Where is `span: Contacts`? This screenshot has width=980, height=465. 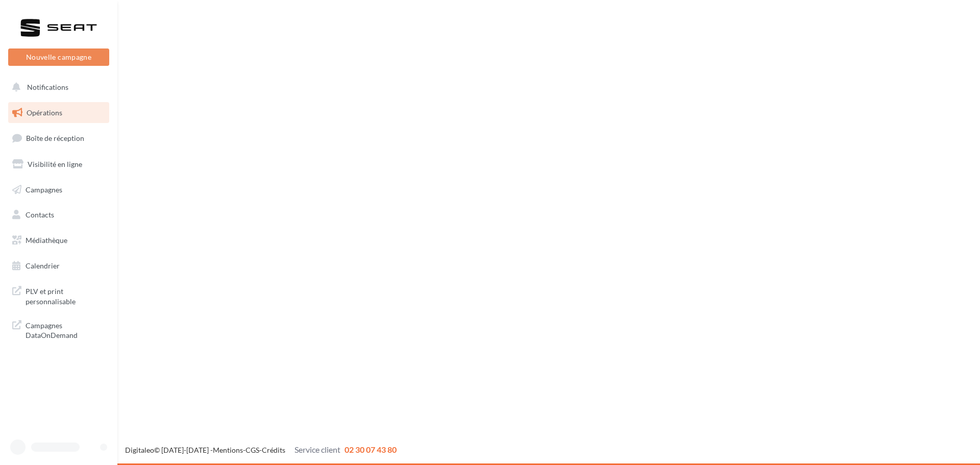
span: Contacts is located at coordinates (40, 214).